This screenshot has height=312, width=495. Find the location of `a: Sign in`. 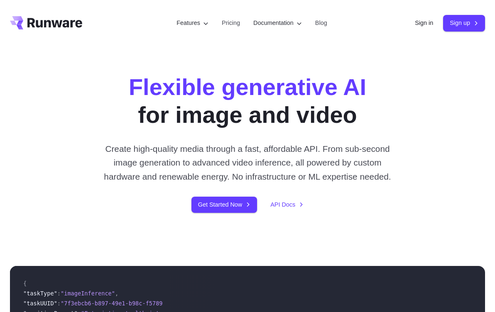

a: Sign in is located at coordinates (424, 23).